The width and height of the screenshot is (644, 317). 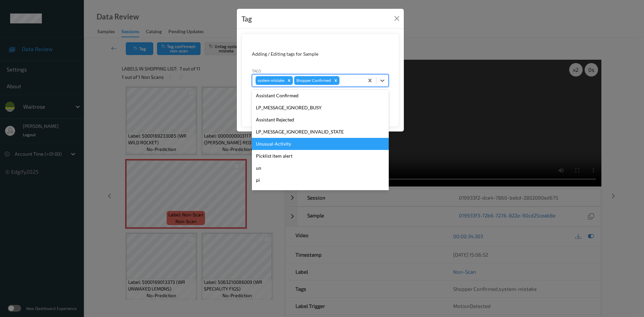 I want to click on div: Remove system-mistake, so click(x=289, y=80).